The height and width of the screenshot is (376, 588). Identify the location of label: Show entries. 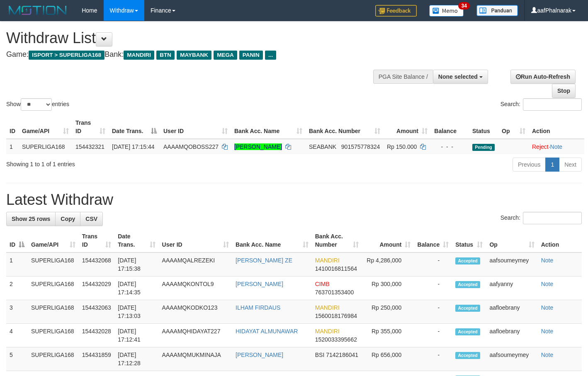
(38, 104).